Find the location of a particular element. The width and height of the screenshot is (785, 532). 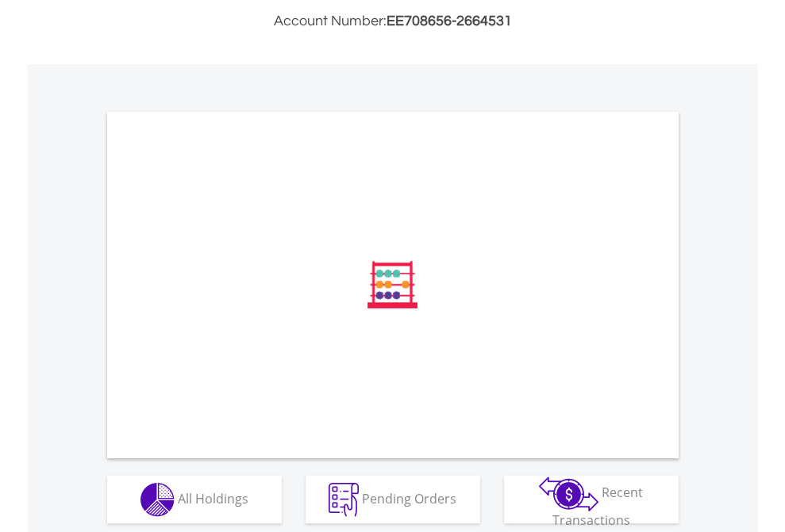

button: All Holdings is located at coordinates (194, 499).